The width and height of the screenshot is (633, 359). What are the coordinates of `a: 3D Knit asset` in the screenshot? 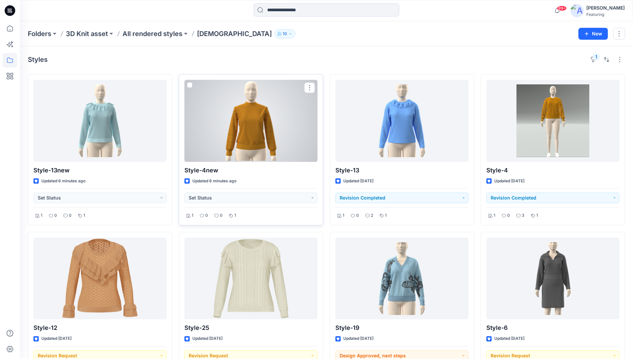 It's located at (87, 34).